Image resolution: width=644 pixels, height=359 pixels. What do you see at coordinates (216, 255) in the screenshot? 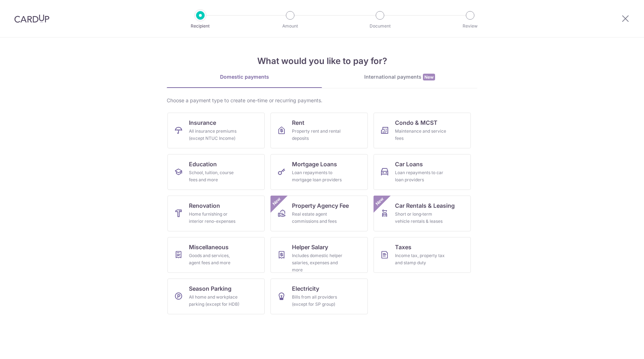
I see `a: MiscellaneousGoods and services, agent fees and more` at bounding box center [216, 255].